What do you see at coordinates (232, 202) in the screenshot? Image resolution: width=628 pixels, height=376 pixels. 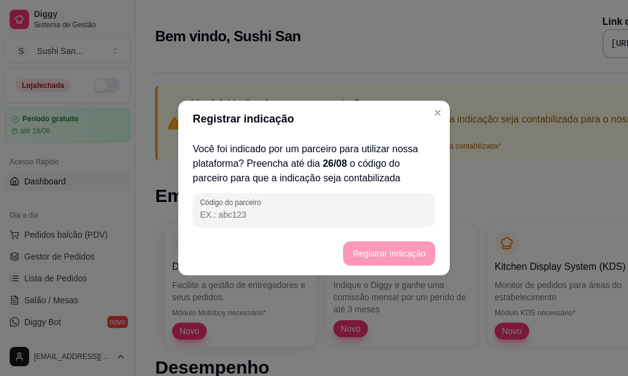 I see `label: Código do parceiro` at bounding box center [232, 202].